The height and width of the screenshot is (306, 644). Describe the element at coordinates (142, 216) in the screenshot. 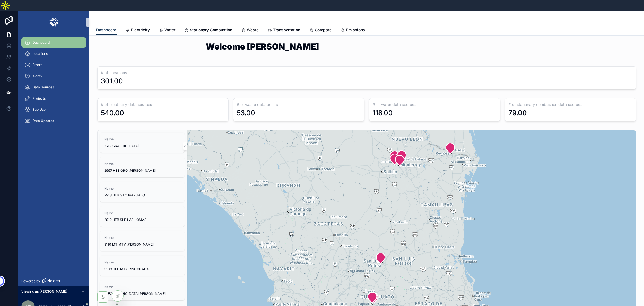

I see `a: Name2912 HEB SLP LAS LOMAS` at that location.